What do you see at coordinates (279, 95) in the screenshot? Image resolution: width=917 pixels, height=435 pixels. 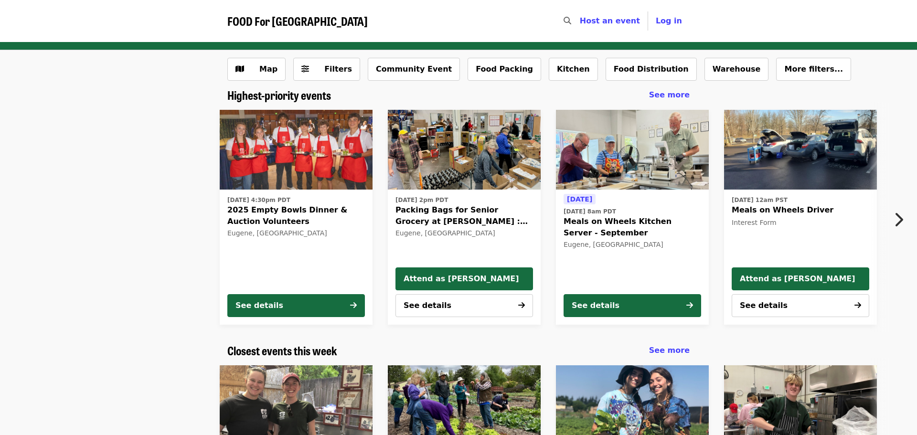 I see `a: Highest-priority events` at bounding box center [279, 95].